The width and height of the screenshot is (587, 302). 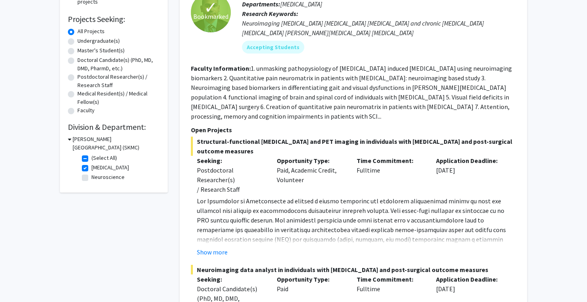 I want to click on h2: Projects Seeking:, so click(x=114, y=19).